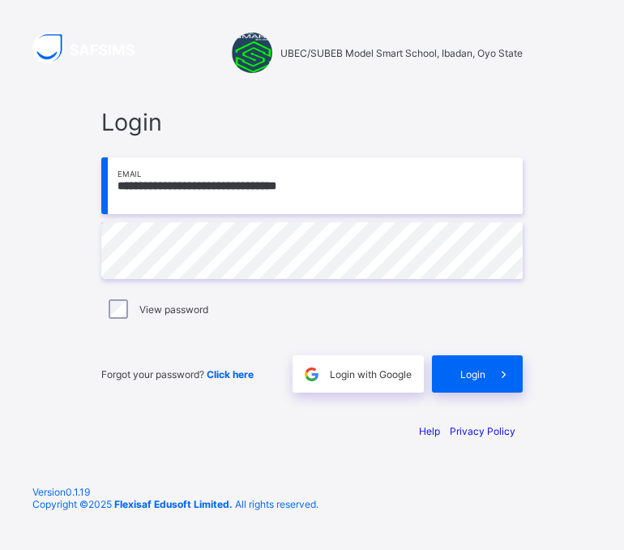 Image resolution: width=624 pixels, height=550 pixels. I want to click on strong: Flexisaf Edusoft Limited., so click(174, 504).